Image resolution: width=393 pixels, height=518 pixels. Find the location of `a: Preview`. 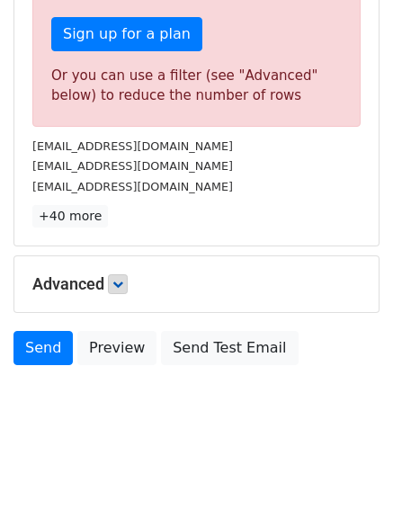

a: Preview is located at coordinates (117, 348).